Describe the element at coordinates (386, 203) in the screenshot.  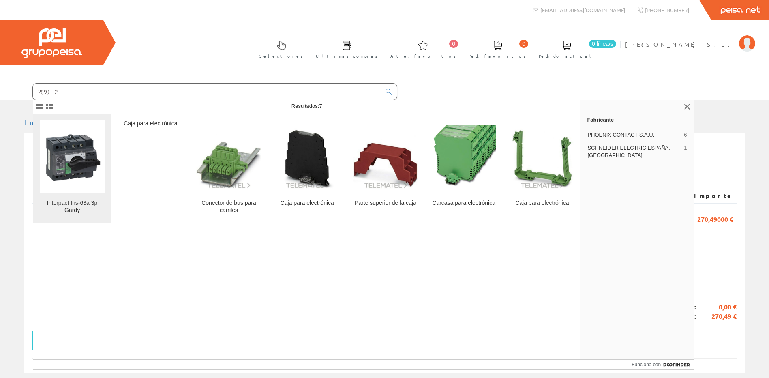
I see `div: Parte superior de la caja` at that location.